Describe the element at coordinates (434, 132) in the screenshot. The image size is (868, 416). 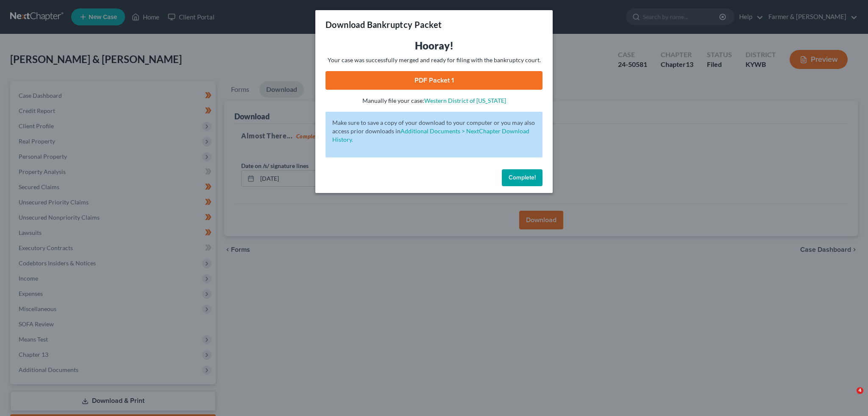
I see `p: Make sure to save a copy of your download to your computer or you may also access prior downloads in` at that location.